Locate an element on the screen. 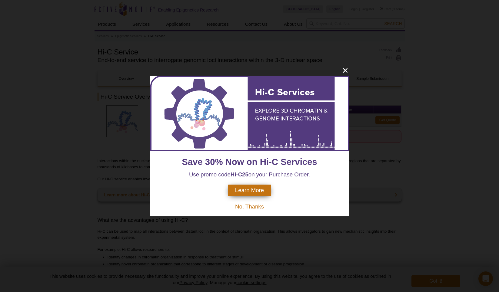 The image size is (499, 292). span: Learn More is located at coordinates (249, 191).